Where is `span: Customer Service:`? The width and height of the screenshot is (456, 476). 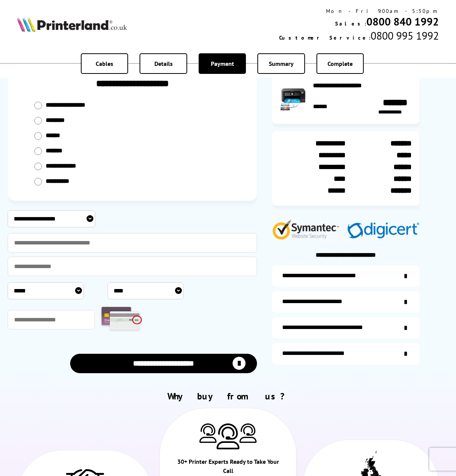
span: Customer Service: is located at coordinates (325, 37).